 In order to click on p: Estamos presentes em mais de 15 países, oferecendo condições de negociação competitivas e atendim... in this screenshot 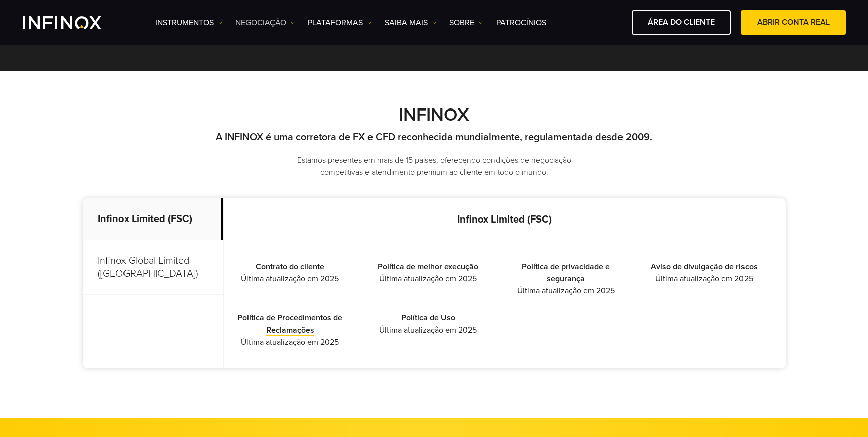, I will do `click(434, 166)`.